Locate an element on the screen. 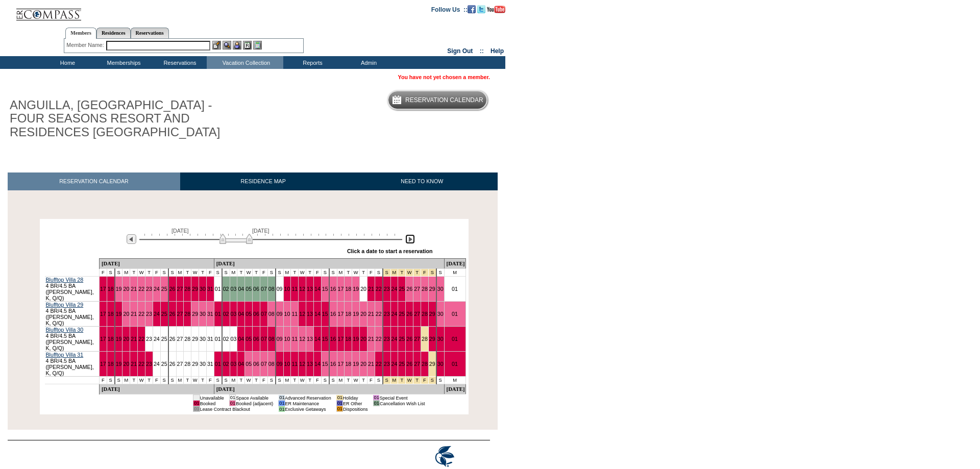 Image resolution: width=980 pixels, height=469 pixels. a: Follow us on Twitter is located at coordinates (481, 9).